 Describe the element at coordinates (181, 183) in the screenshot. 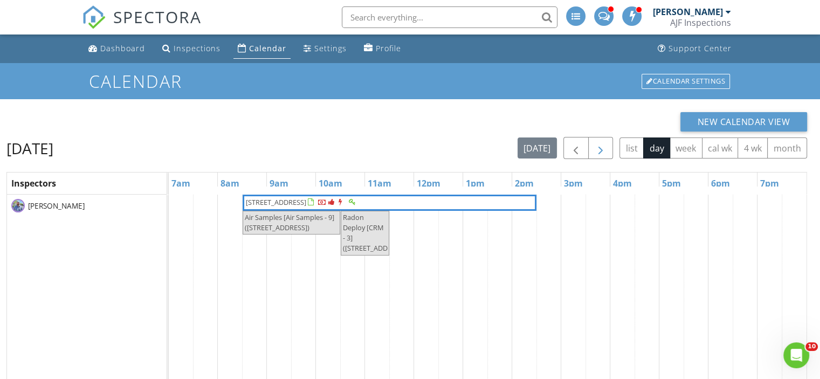

I see `a: 7am` at that location.